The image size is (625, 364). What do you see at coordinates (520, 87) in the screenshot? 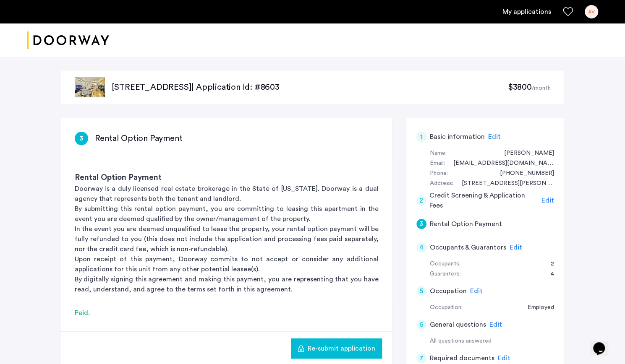
I see `span: $3800` at bounding box center [520, 87].